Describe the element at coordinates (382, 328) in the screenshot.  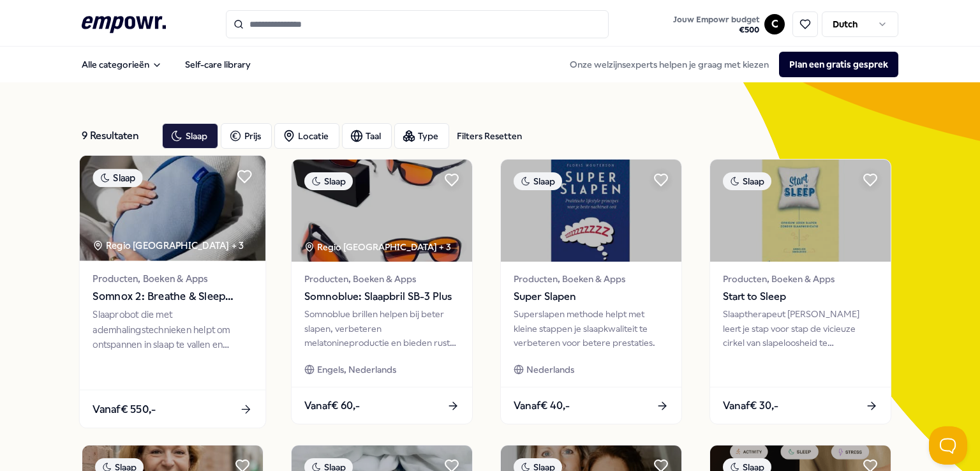
I see `div: Somnoblue brillen helpen bij beter slapen, verbeteren melatonineproductie en bieden rust aan [MED...` at that location.